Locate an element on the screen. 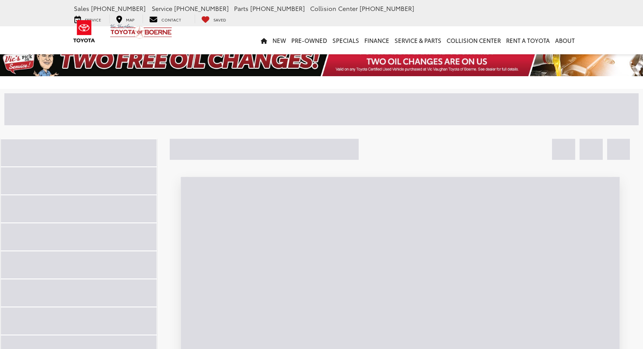  a: Finance is located at coordinates (377, 40).